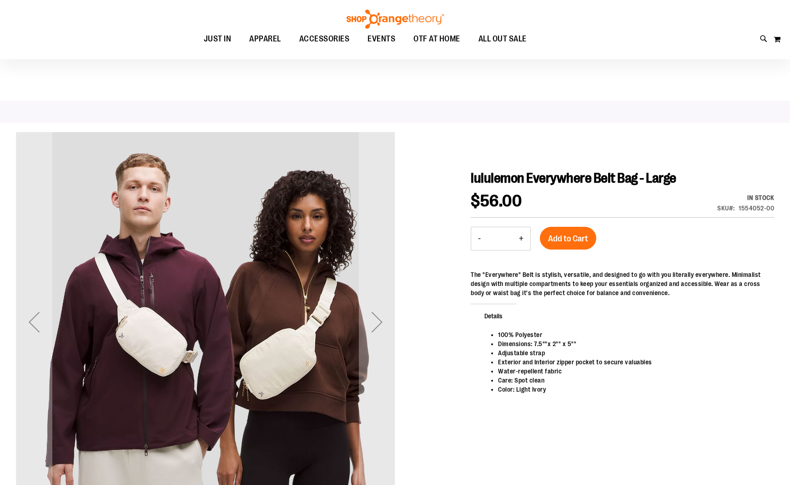 The height and width of the screenshot is (485, 790). Describe the element at coordinates (631, 353) in the screenshot. I see `li: Adjustable strap` at that location.